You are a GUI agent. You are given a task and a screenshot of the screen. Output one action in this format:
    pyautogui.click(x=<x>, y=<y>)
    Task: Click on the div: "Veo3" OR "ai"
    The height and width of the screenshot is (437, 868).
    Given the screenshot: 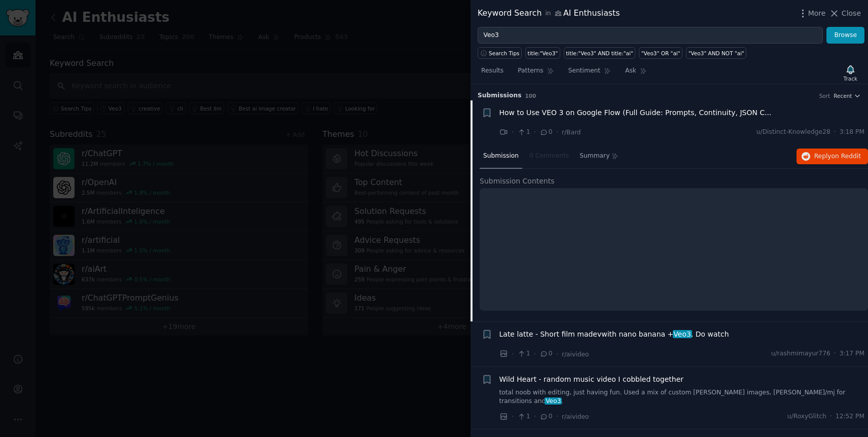 What is the action you would take?
    pyautogui.click(x=661, y=53)
    